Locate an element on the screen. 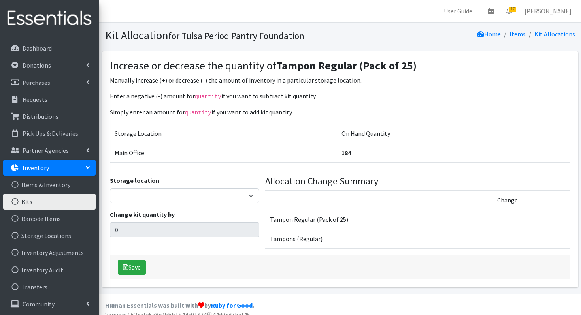 Image resolution: width=581 pixels, height=315 pixels. td: Main Office is located at coordinates (223, 153).